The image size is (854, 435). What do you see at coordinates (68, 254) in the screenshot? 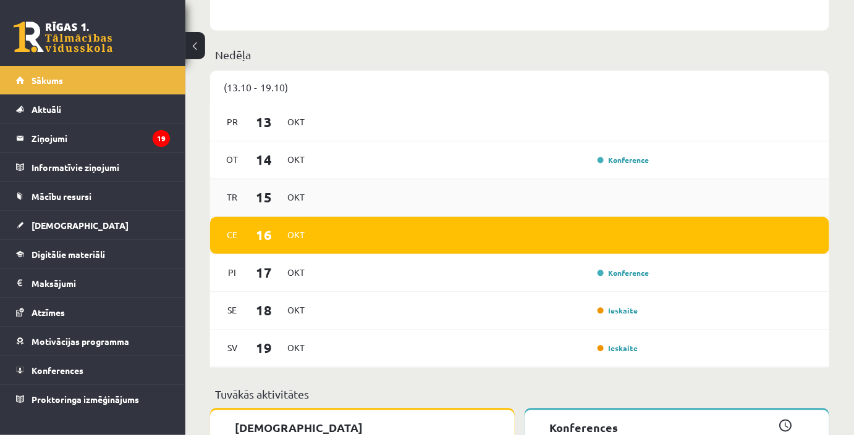
I see `span: Digitālie materiāli` at bounding box center [68, 254].